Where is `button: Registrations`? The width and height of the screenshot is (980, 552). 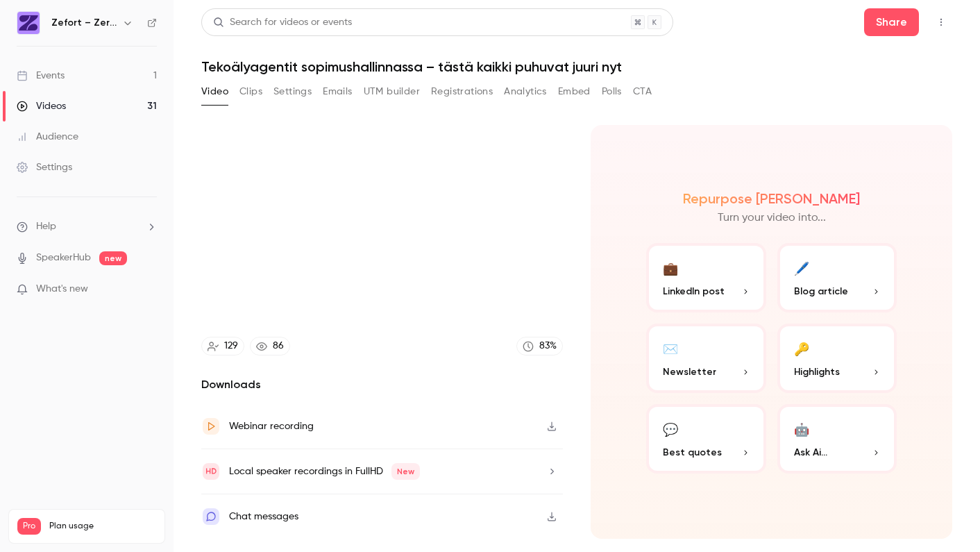 button: Registrations is located at coordinates (461, 92).